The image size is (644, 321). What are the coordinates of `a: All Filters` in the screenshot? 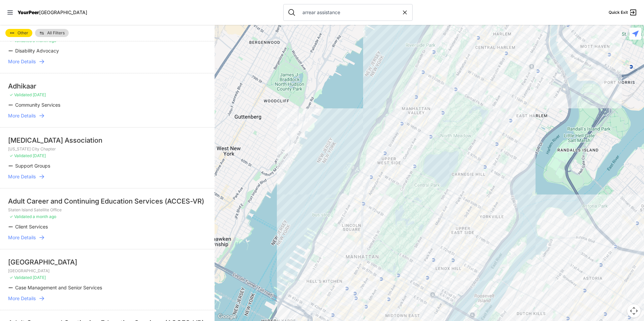 It's located at (52, 33).